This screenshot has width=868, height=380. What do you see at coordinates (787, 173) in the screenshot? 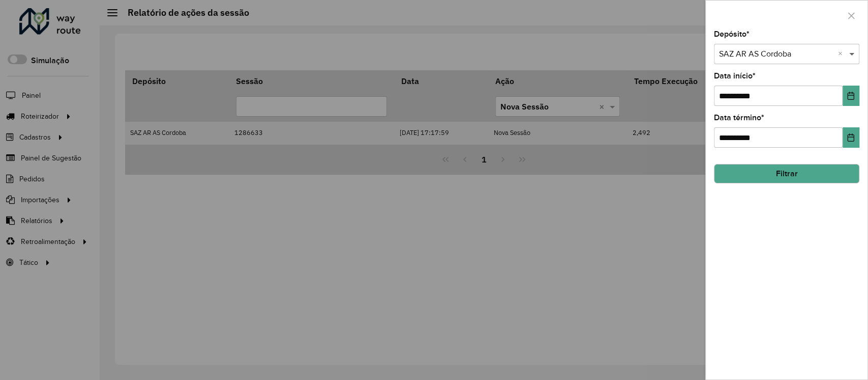
I see `button: Filtrar` at bounding box center [787, 173].